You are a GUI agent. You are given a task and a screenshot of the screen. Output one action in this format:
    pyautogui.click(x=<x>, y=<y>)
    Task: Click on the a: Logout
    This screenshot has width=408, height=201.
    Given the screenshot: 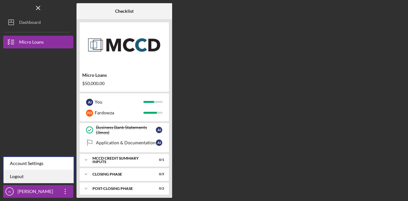 What is the action you would take?
    pyautogui.click(x=39, y=177)
    